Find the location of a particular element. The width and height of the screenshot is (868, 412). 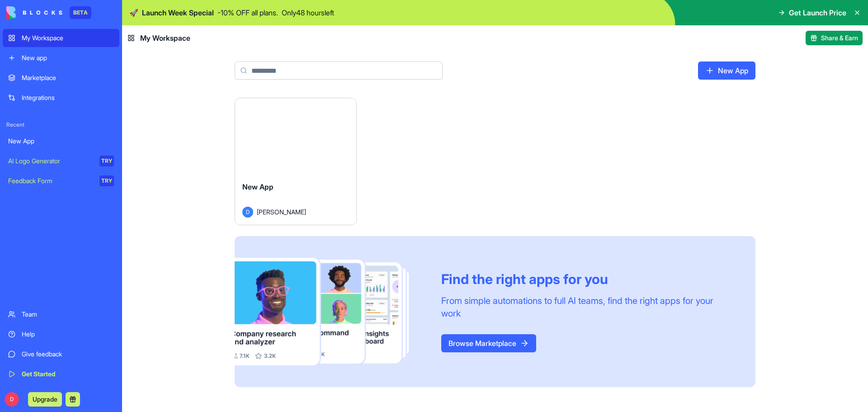

a: Feedback FormTRY is located at coordinates (61, 181).